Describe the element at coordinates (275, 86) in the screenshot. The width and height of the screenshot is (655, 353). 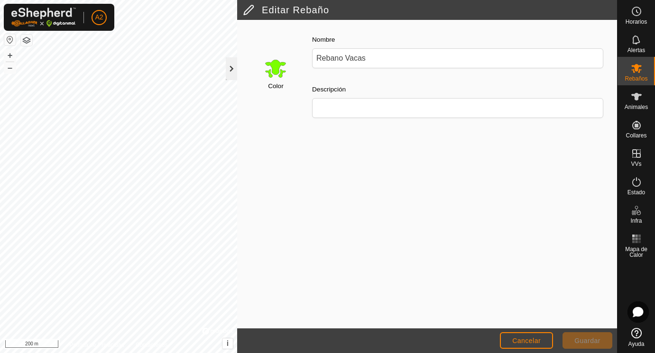
I see `label: Color` at that location.